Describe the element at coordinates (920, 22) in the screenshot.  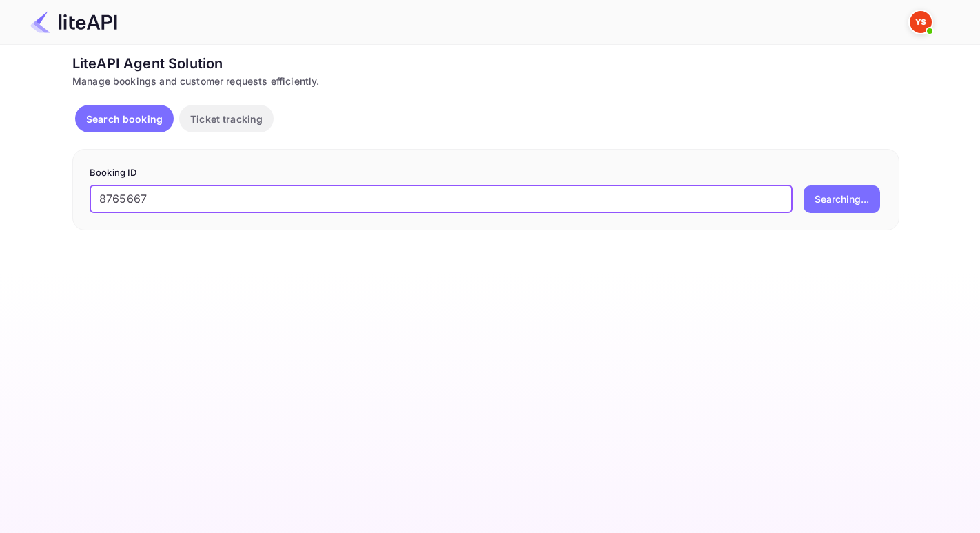
I see `img: Yandex Support` at that location.